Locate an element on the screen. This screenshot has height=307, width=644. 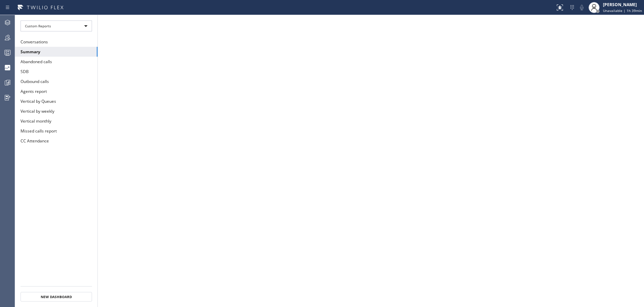
button: Mute is located at coordinates (581, 8).